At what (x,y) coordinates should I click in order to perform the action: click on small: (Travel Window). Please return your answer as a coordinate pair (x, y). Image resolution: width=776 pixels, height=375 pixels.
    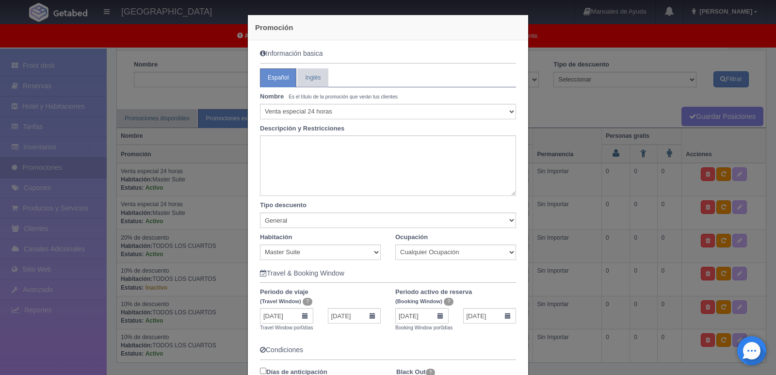
    Looking at the image, I should click on (280, 301).